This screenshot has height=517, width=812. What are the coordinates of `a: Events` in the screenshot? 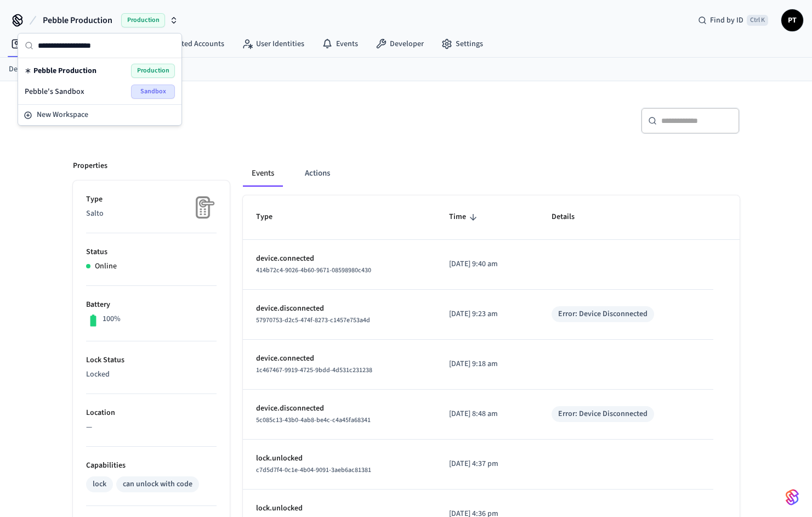 It's located at (340, 44).